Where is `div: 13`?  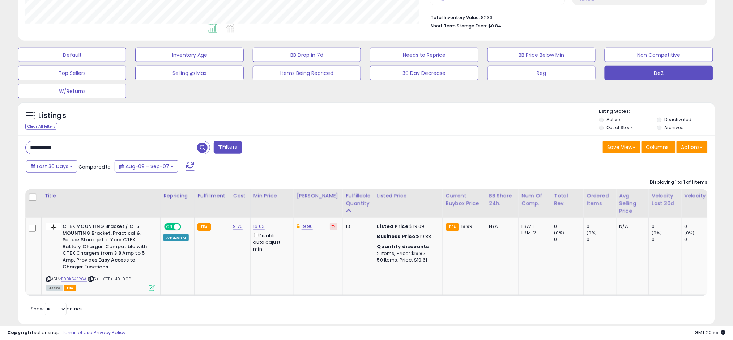 div: 13 is located at coordinates (357, 226).